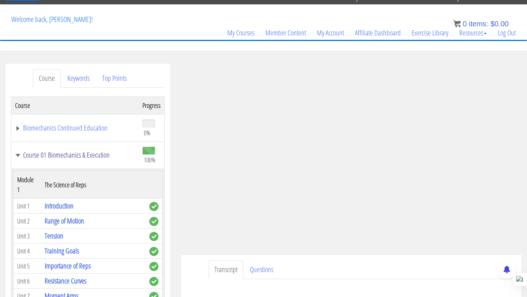 Image resolution: width=527 pixels, height=297 pixels. I want to click on span: items:, so click(478, 24).